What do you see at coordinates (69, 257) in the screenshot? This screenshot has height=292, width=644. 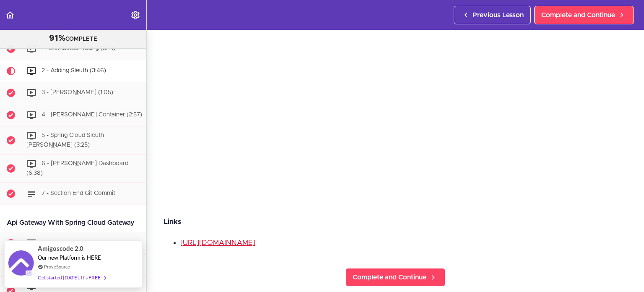 I see `span: Our new Platform is HERE` at bounding box center [69, 257].